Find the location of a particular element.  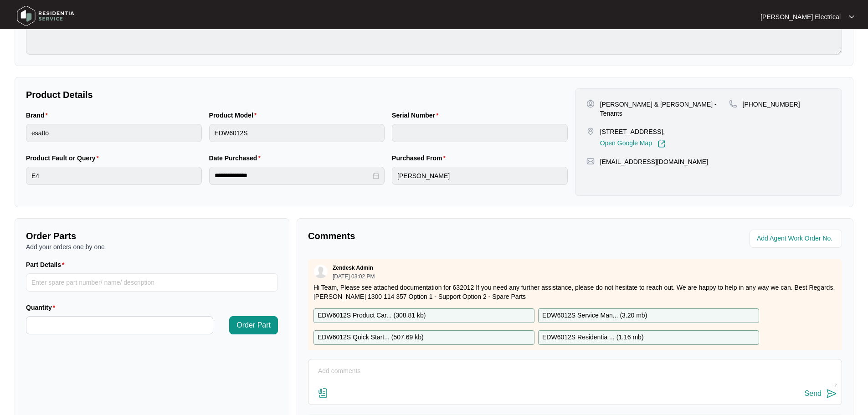

p: Hi Team, Please see attached documentation for 632012 If you need any further assistance, please ... is located at coordinates (575, 292).